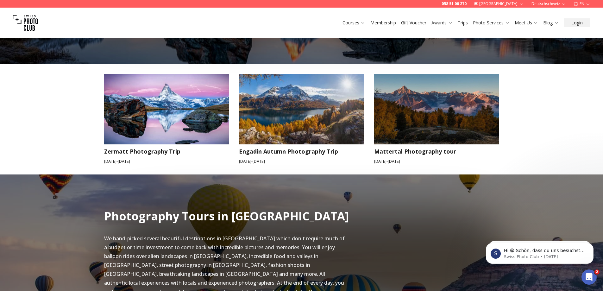 The image size is (603, 291). What do you see at coordinates (383, 23) in the screenshot?
I see `button: Membership` at bounding box center [383, 23].